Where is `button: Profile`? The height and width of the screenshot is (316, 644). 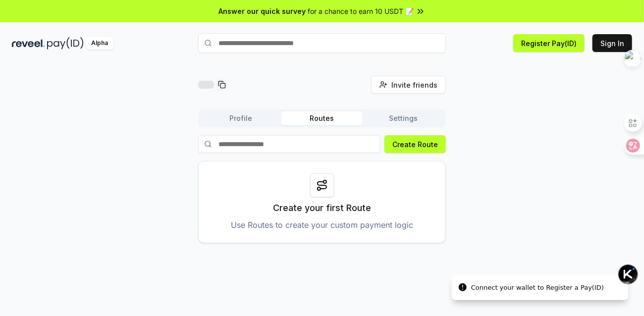 button: Profile is located at coordinates (241, 118).